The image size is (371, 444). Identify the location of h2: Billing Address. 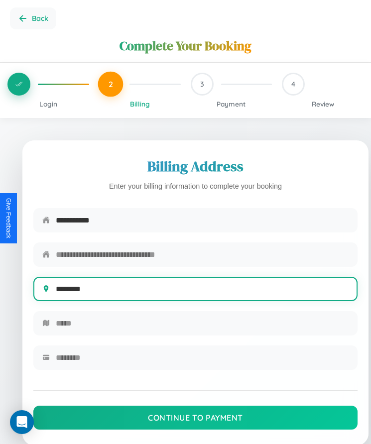
(195, 166).